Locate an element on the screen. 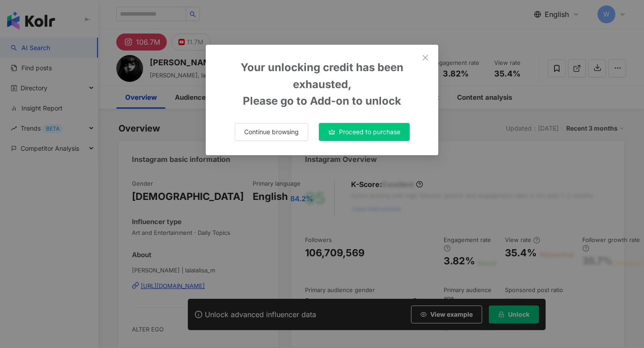 This screenshot has height=348, width=644. span: close is located at coordinates (425, 58).